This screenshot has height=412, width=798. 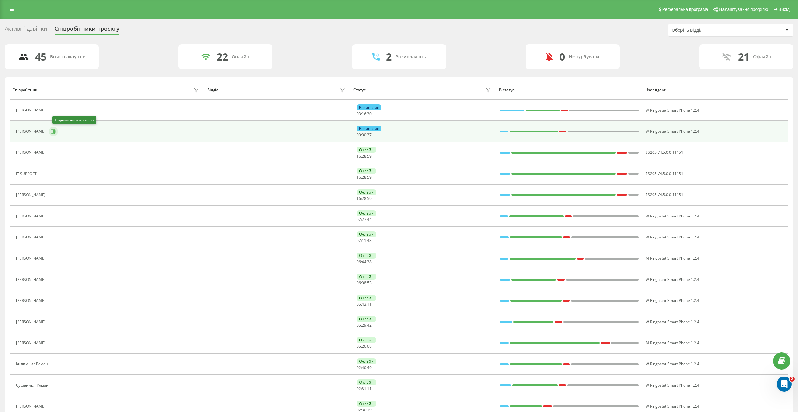 What do you see at coordinates (359, 325) in the screenshot?
I see `span: 05` at bounding box center [359, 325].